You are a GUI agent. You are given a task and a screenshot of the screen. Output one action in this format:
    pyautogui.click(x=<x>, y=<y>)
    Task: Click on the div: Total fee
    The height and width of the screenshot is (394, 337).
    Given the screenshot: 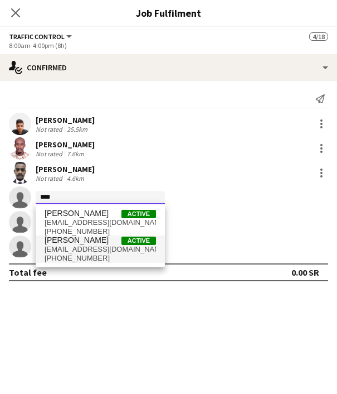 What is the action you would take?
    pyautogui.click(x=28, y=272)
    